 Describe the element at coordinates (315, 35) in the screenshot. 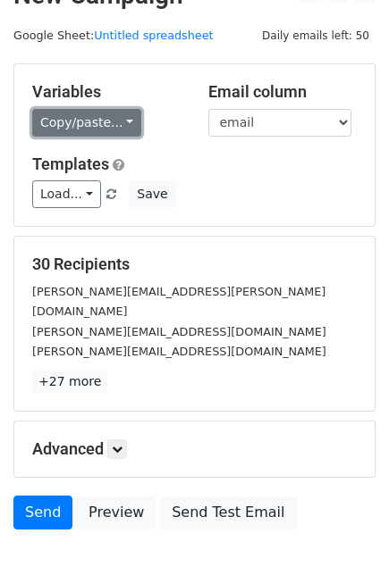

I see `a: Daily emails left: 50` at that location.